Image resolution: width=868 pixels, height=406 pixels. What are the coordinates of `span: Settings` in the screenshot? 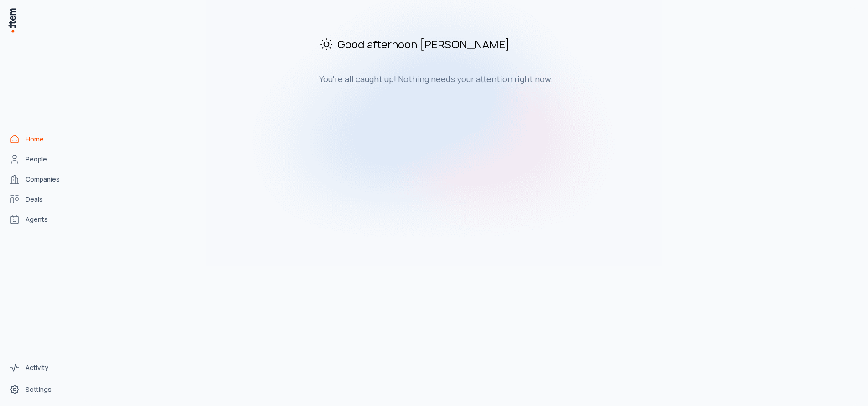 It's located at (38, 389).